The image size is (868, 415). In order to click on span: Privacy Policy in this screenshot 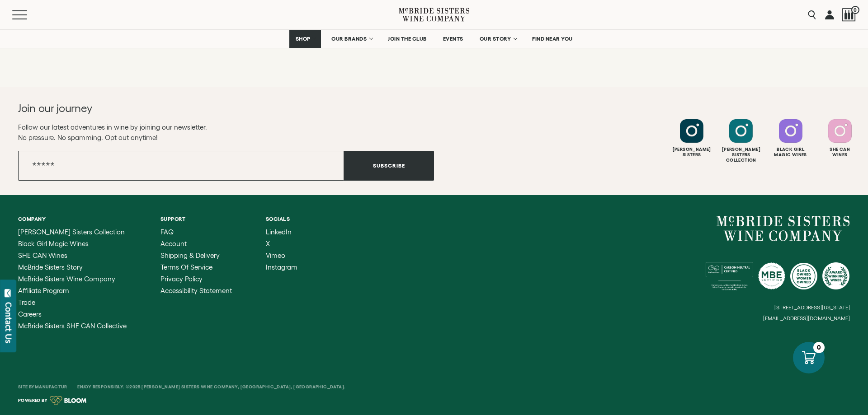, I will do `click(181, 279)`.